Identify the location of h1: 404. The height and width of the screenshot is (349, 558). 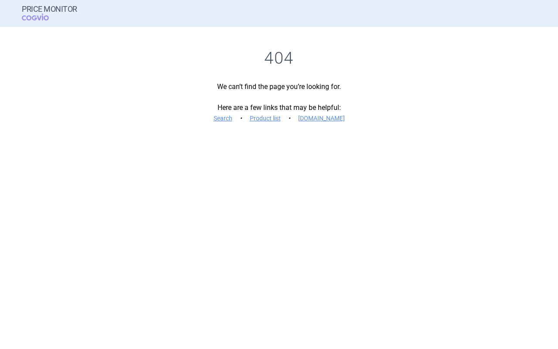
(279, 58).